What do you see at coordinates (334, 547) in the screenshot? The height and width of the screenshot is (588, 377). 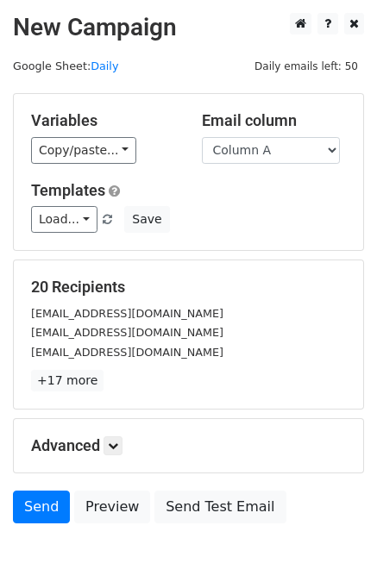 I see `div: Chat Widget` at bounding box center [334, 547].